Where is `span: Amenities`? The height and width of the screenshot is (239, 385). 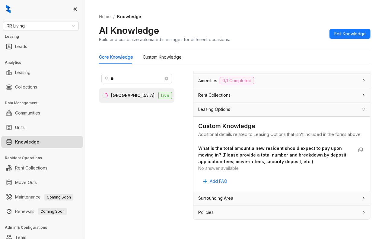
span: Amenities is located at coordinates (207, 81).